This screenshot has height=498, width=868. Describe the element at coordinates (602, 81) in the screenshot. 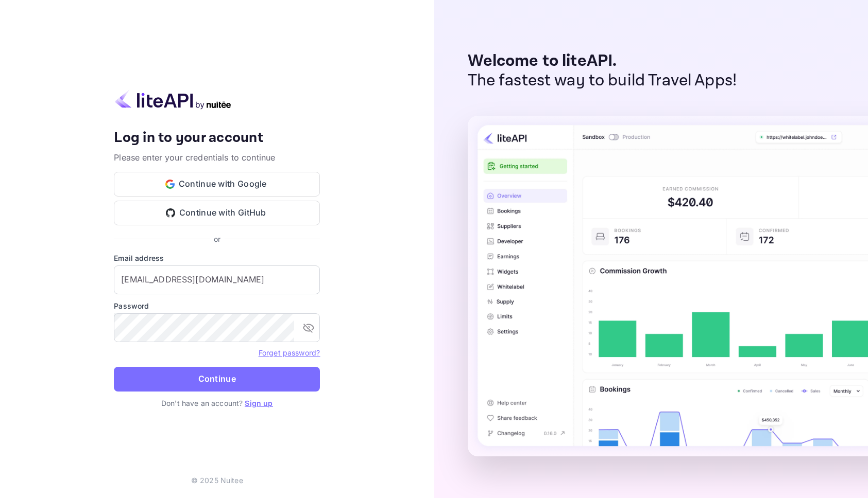

I see `p: The fastest way to build Travel Apps!` at that location.